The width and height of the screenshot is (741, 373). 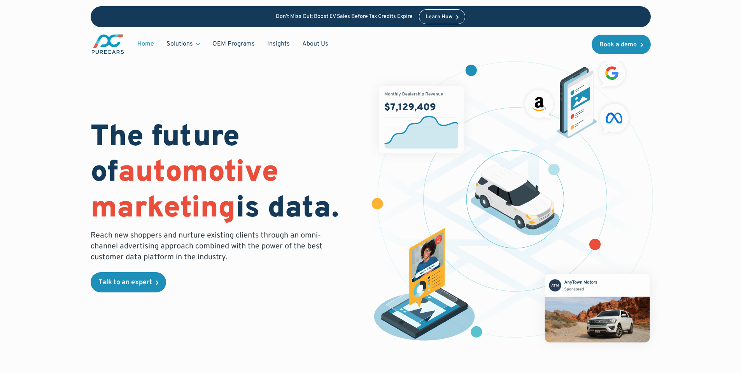 I want to click on p: Don’t Miss Out: Boost EV Sales Before Tax Credits Expire, so click(x=344, y=17).